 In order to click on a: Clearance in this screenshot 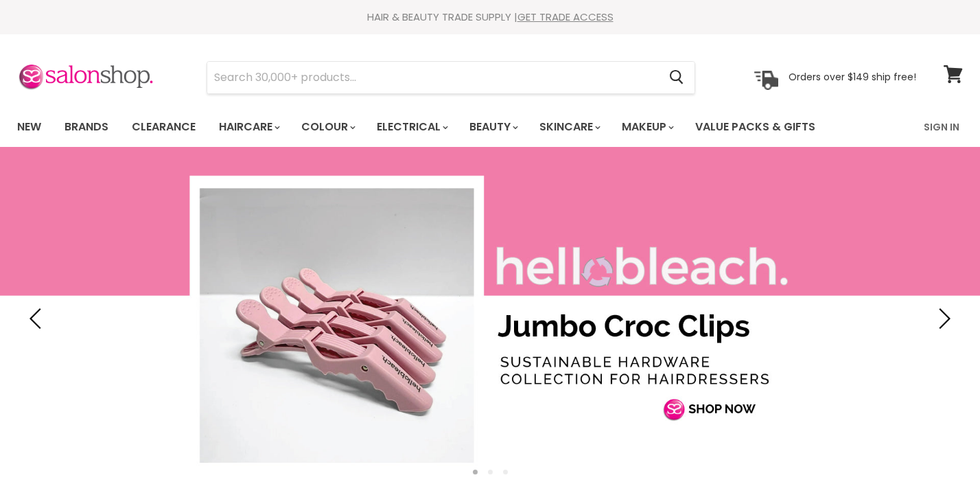, I will do `click(164, 127)`.